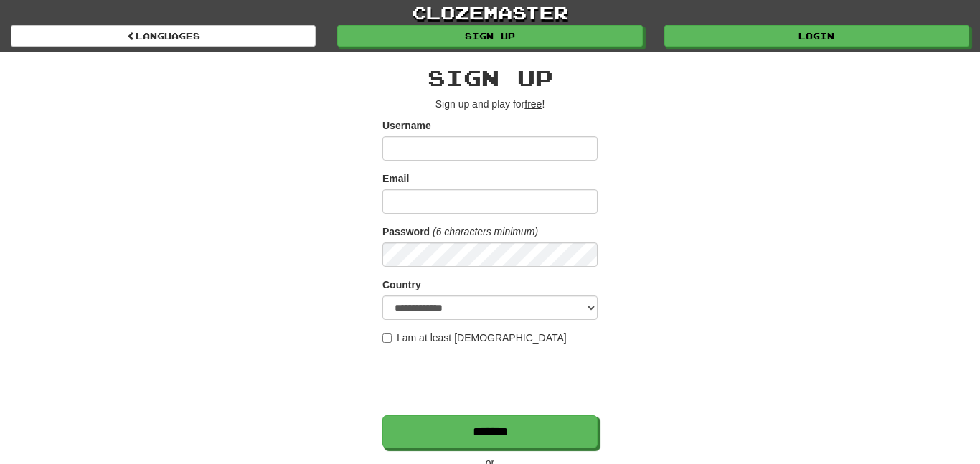 This screenshot has width=980, height=464. Describe the element at coordinates (489, 36) in the screenshot. I see `a: Sign up` at that location.